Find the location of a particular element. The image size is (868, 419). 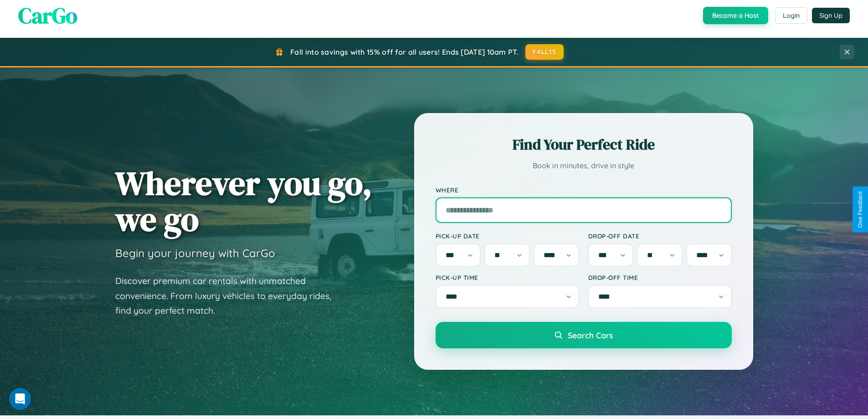

span: Search Cars is located at coordinates (590, 335).